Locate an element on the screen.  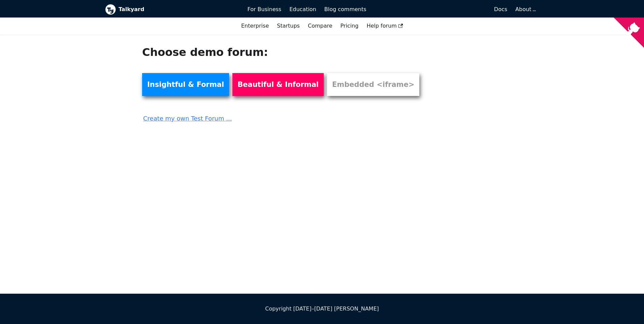
a: Create my own Test Forum ... is located at coordinates (285, 116).